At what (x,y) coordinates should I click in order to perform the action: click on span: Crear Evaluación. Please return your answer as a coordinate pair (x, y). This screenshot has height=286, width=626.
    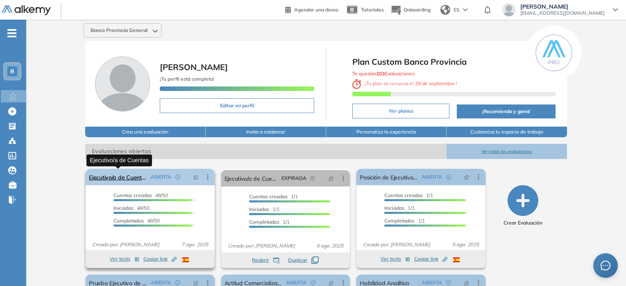
    Looking at the image, I should click on (522, 223).